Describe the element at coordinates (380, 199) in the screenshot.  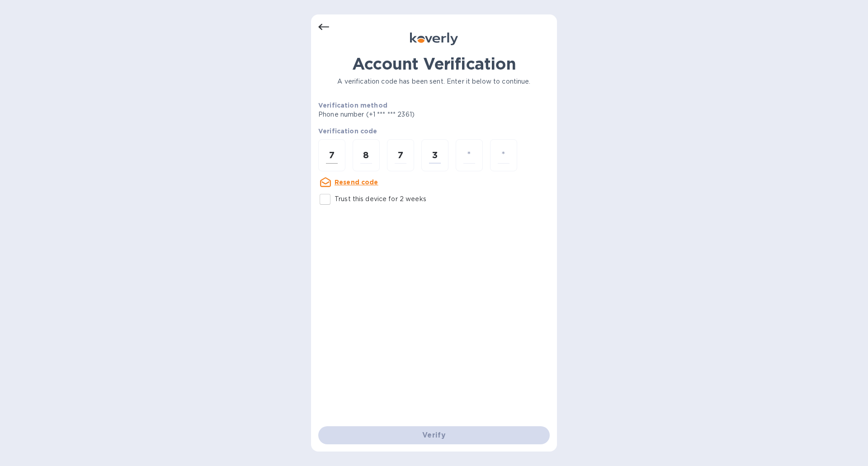
I see `p: Trust this device for 2 weeks` at that location.